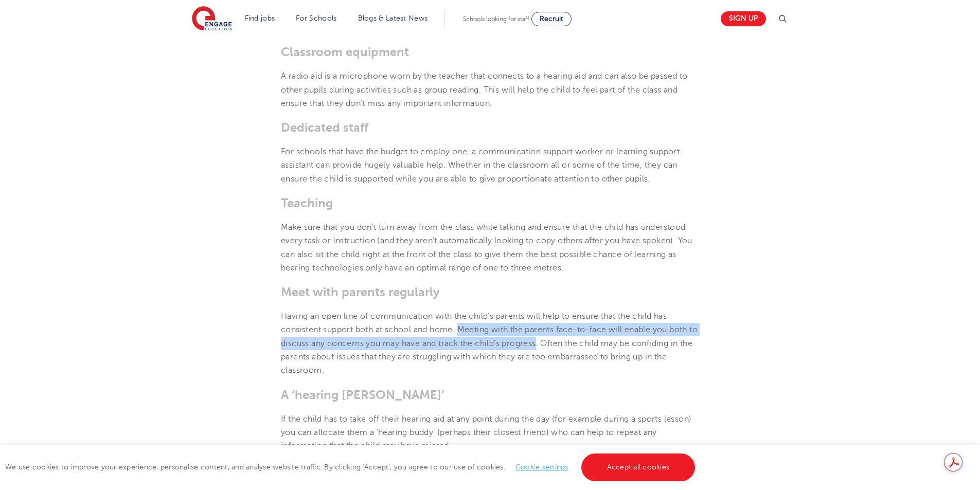 This screenshot has width=980, height=490. Describe the element at coordinates (551, 18) in the screenshot. I see `span: Recruit` at that location.